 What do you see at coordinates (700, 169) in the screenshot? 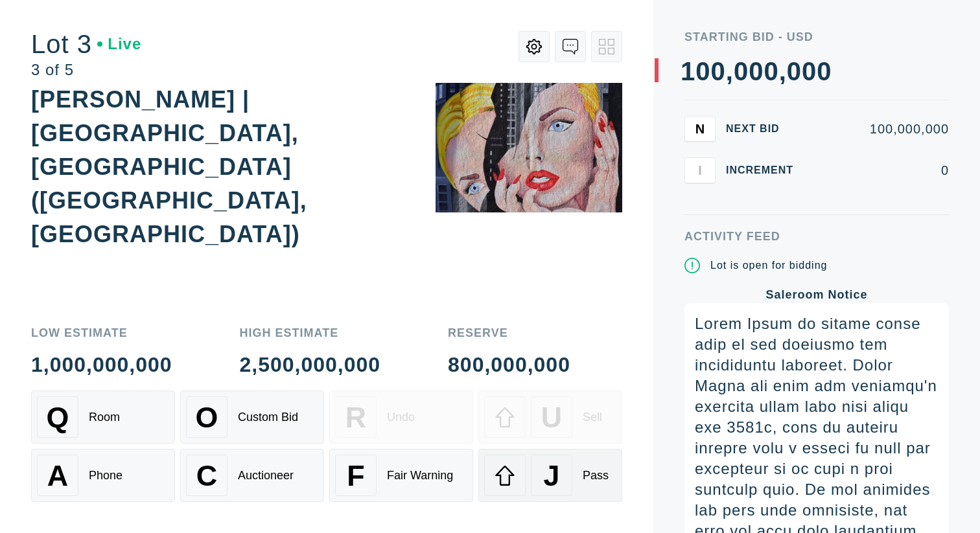
I see `span: I` at bounding box center [700, 169].